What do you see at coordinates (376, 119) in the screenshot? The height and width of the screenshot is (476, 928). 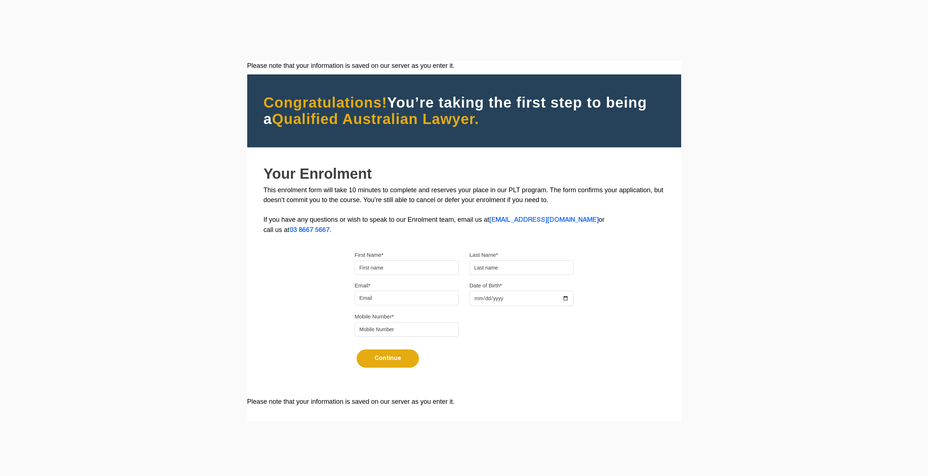 I see `span: Qualified Australian Lawyer.` at bounding box center [376, 119].